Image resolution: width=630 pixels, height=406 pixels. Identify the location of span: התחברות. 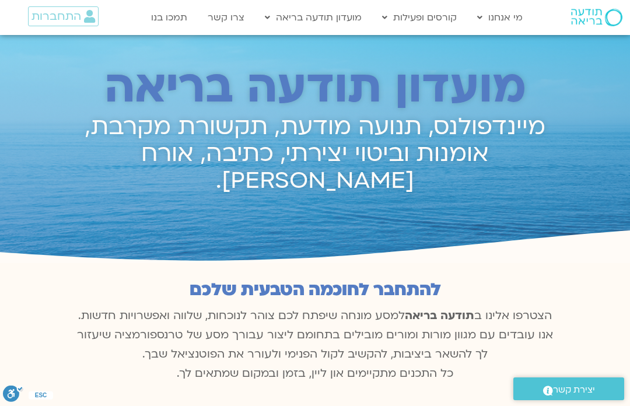
(56, 16).